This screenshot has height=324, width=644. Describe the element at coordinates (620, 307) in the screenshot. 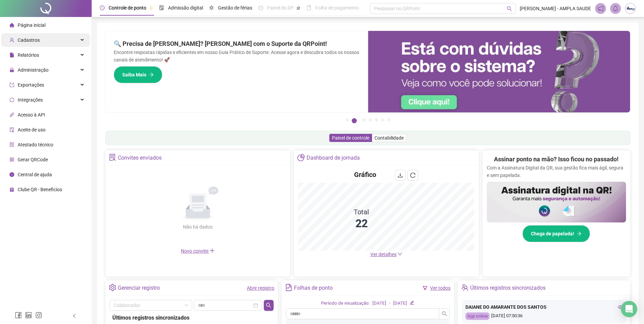

I see `span: eye` at that location.